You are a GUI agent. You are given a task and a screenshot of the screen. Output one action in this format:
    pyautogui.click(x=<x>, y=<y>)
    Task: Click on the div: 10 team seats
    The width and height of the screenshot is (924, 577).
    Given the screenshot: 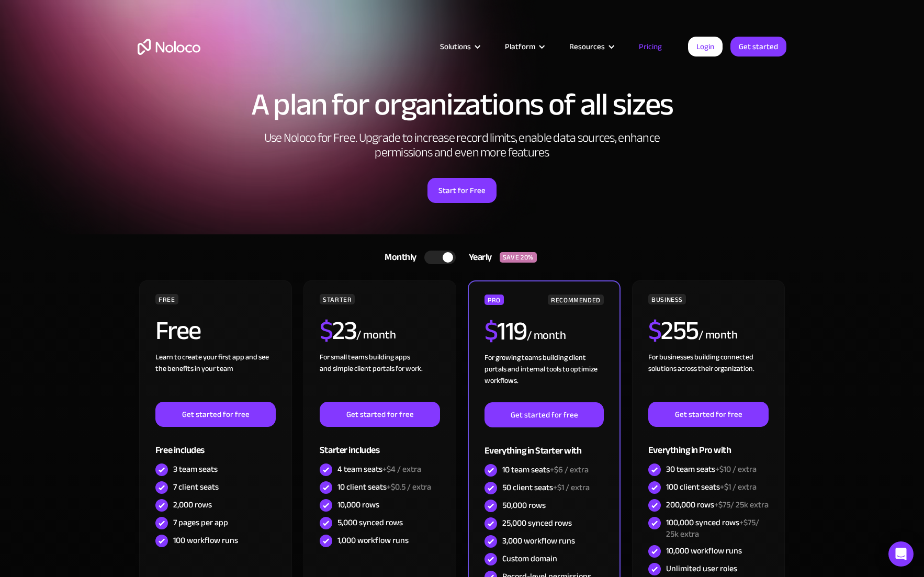 What is the action you would take?
    pyautogui.click(x=545, y=470)
    